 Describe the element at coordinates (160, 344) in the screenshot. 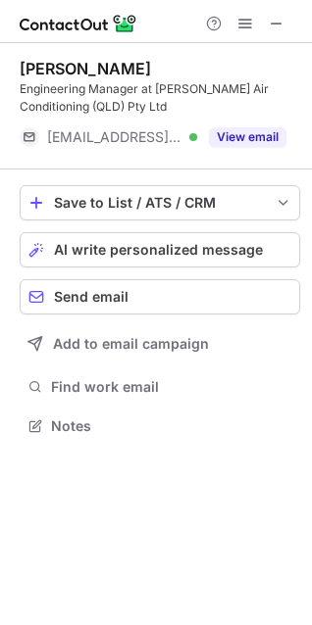

I see `button: Add to email campaign` at that location.